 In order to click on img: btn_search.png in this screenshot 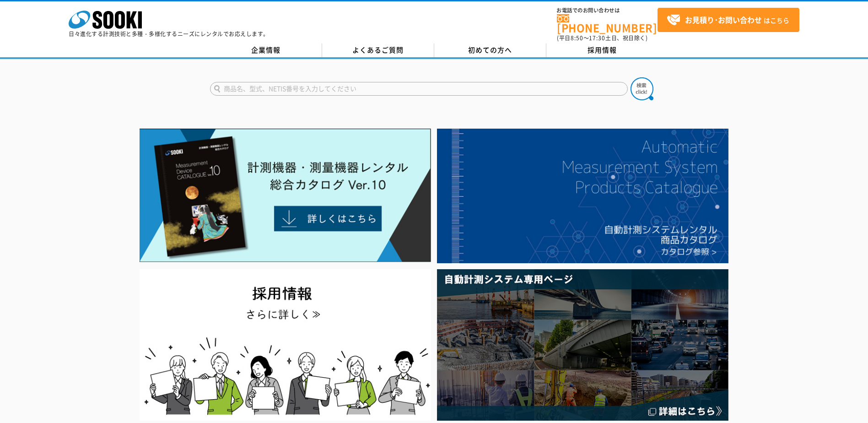, I will do `click(642, 89)`.